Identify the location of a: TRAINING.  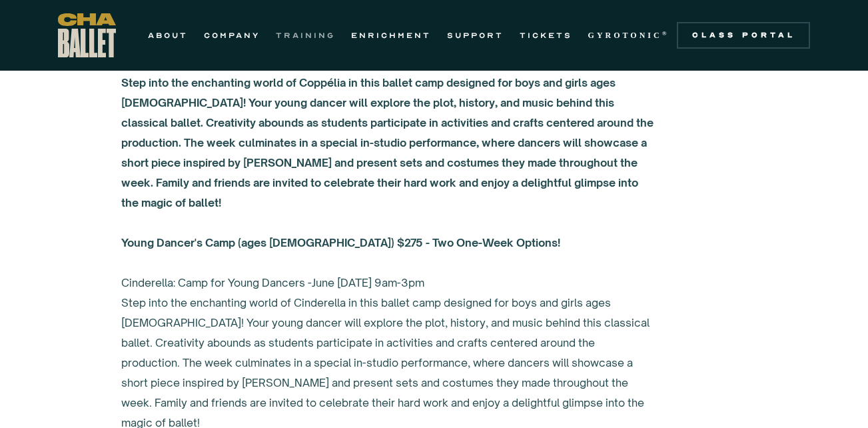
(305, 35).